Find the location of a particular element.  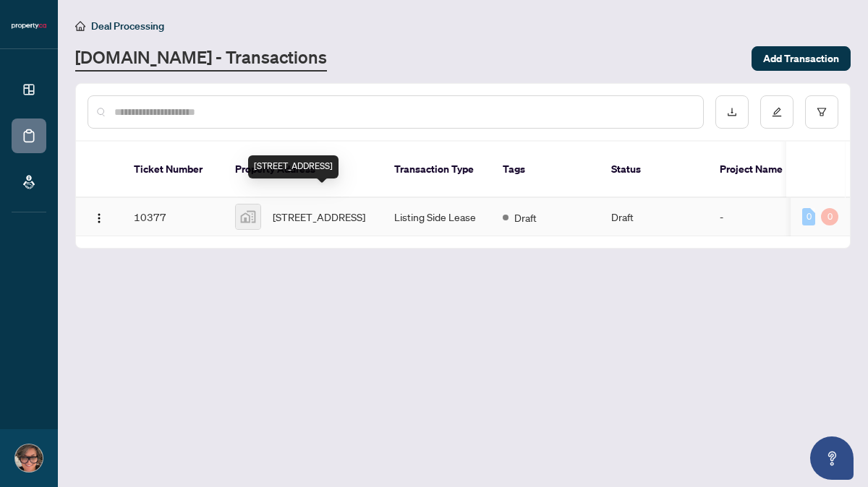

td: Listing Side Lease is located at coordinates (437, 216).